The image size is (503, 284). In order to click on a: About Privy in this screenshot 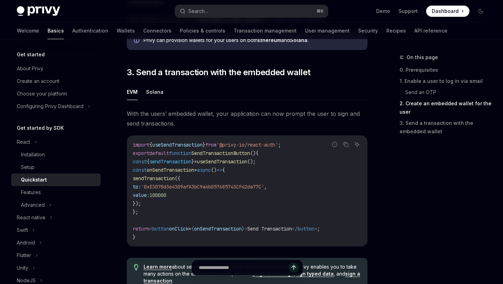, I will do `click(56, 68)`.